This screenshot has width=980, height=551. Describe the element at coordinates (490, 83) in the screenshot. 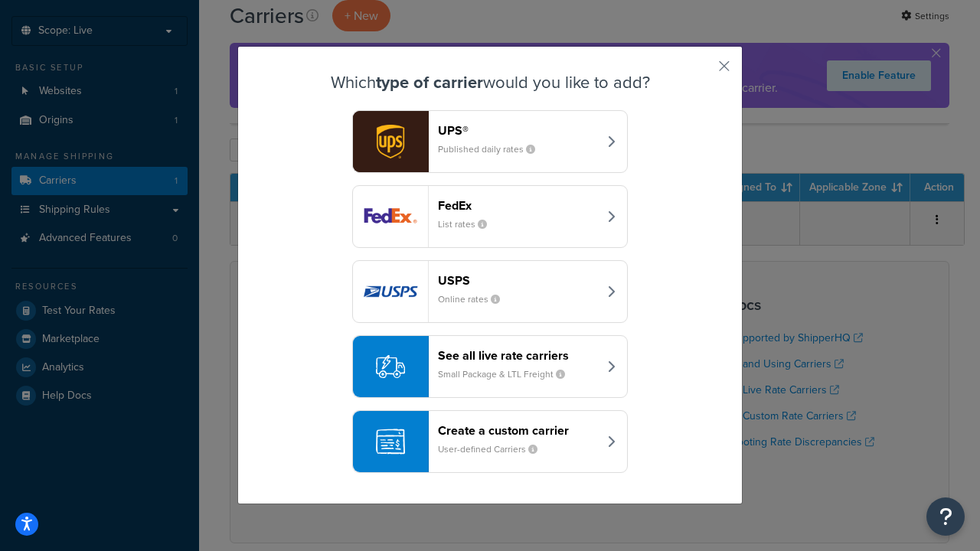

I see `h3: Which would you like to add?` at that location.